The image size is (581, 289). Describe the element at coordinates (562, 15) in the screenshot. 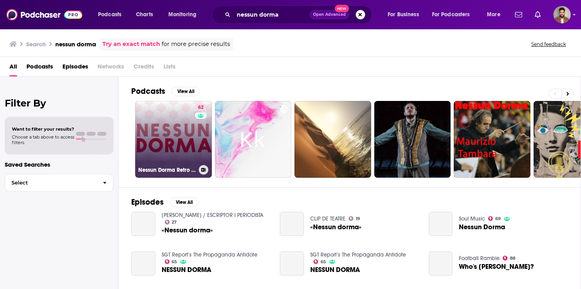

I see `span: Logged in as calmonaghan` at that location.